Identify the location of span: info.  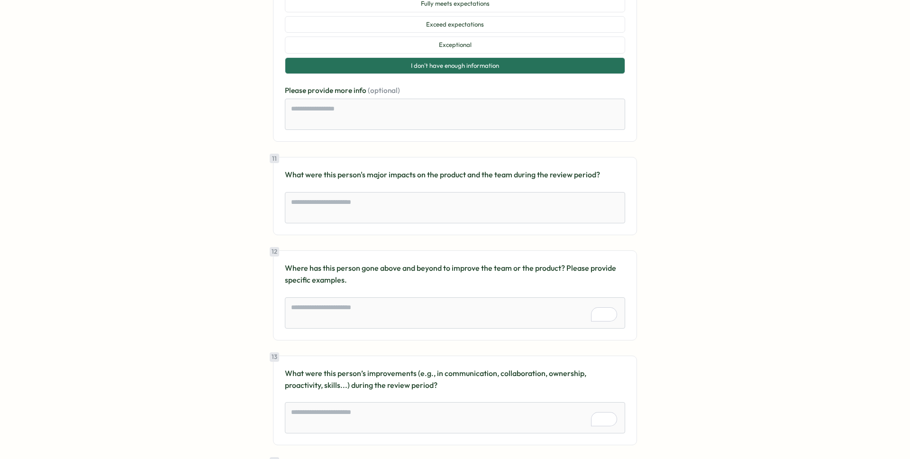
(361, 90).